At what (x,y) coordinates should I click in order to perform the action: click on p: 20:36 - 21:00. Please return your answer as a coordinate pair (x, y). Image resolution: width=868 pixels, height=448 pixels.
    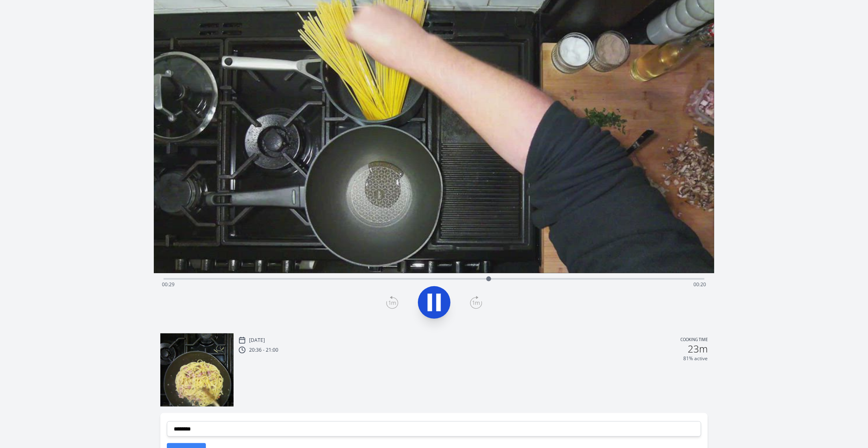
    Looking at the image, I should click on (264, 350).